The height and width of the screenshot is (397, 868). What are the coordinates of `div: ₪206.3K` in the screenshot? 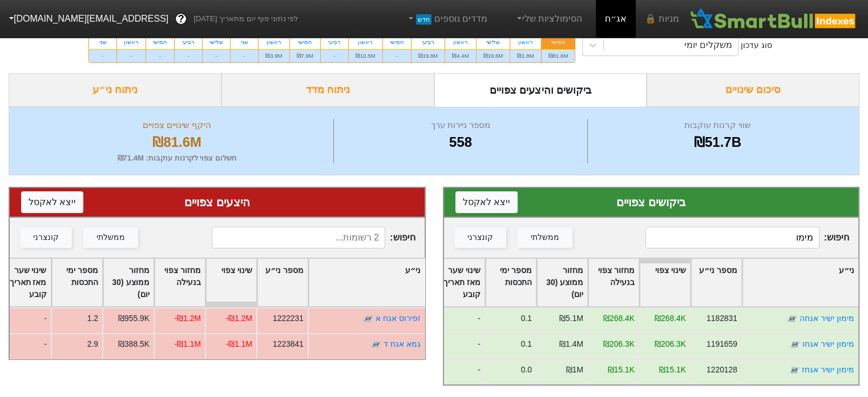 It's located at (670, 343).